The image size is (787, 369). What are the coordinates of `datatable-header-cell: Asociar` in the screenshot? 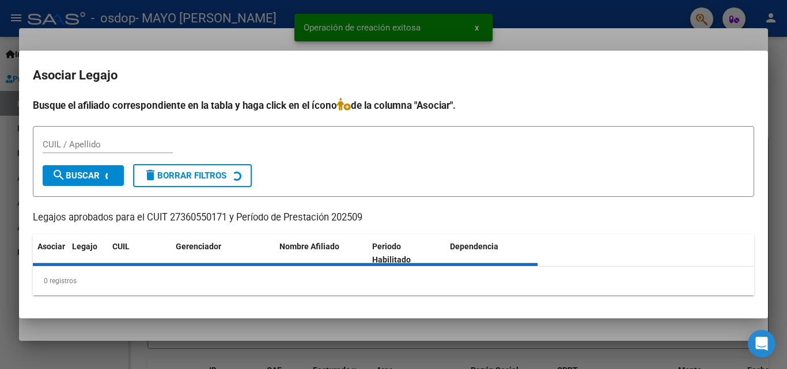 It's located at (50, 253).